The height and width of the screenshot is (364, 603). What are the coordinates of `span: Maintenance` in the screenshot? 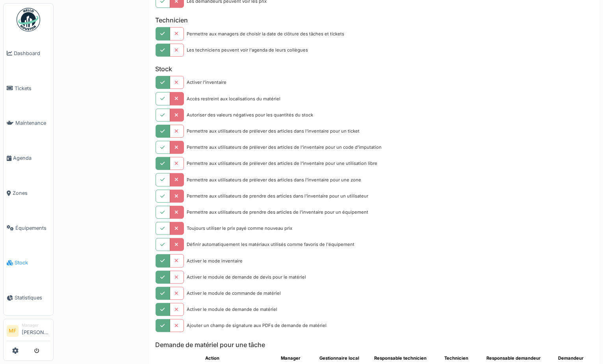 It's located at (33, 123).